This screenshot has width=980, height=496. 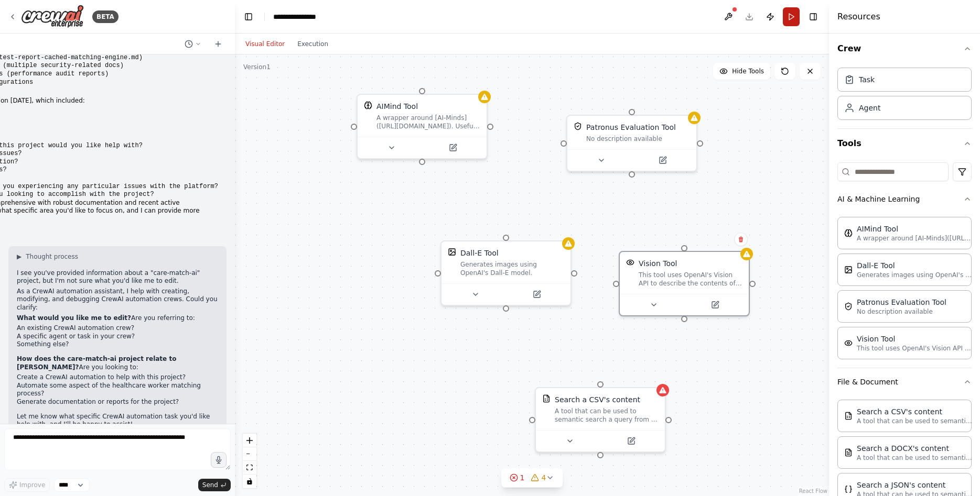 I want to click on button: Hide Tools, so click(x=741, y=71).